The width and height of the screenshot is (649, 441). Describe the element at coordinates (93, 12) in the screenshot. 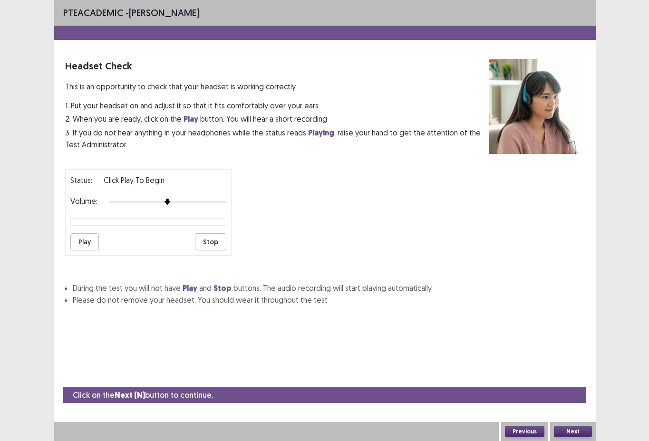

I see `span: PTE academic` at that location.